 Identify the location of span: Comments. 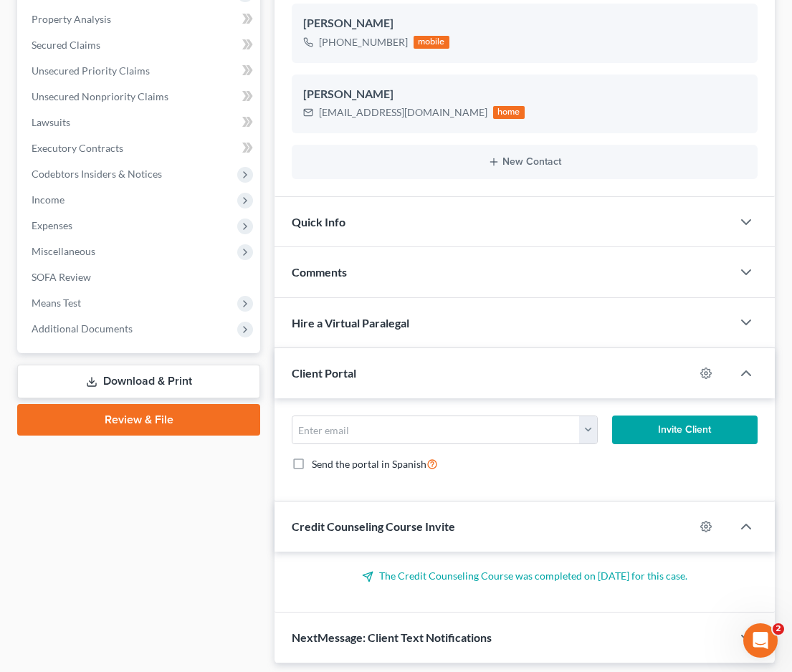
(319, 272).